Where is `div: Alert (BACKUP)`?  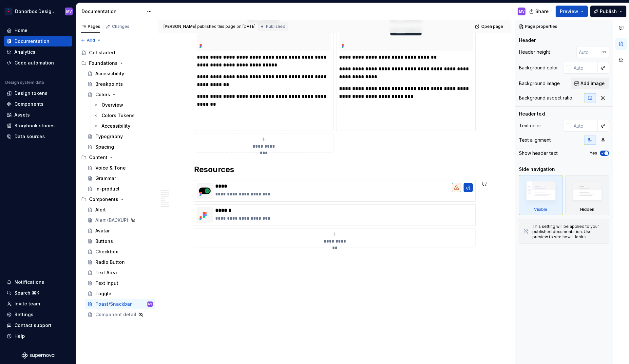
div: Alert (BACKUP) is located at coordinates (112, 221).